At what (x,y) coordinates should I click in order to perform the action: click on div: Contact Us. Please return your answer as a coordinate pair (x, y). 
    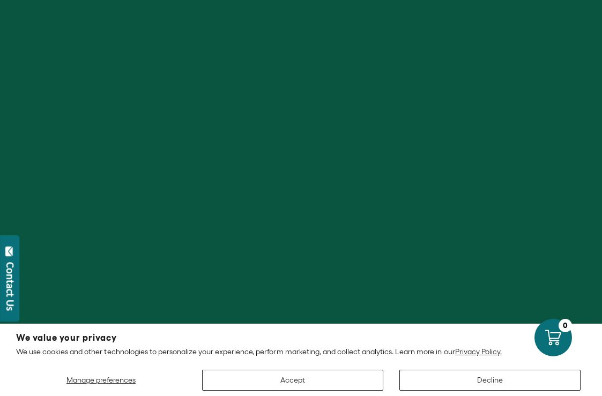
    Looking at the image, I should click on (10, 286).